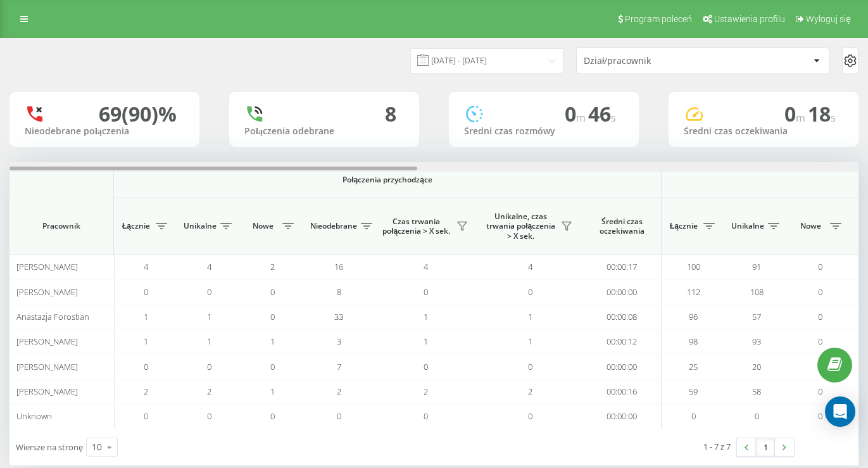 This screenshot has height=468, width=868. Describe the element at coordinates (622, 341) in the screenshot. I see `td: 00:00:12` at that location.